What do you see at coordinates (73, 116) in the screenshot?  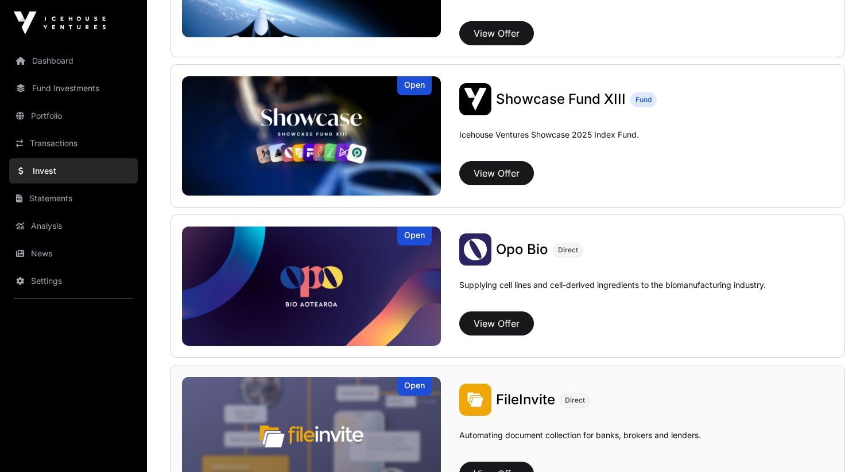 I see `a: Portfolio` at bounding box center [73, 116].